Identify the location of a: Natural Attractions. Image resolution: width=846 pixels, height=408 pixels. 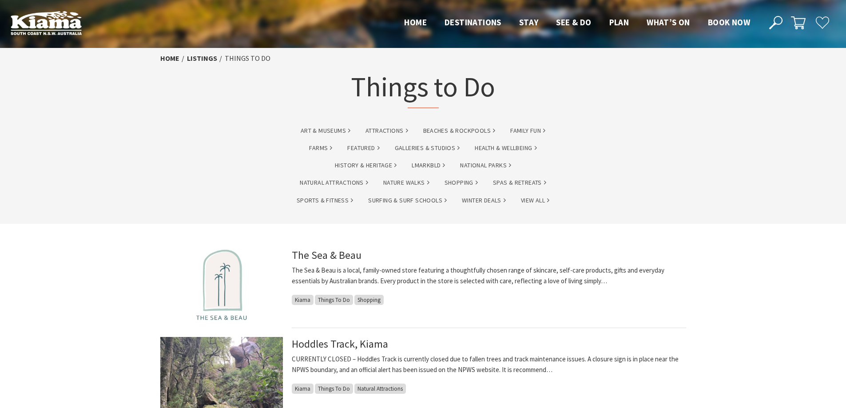
(334, 183).